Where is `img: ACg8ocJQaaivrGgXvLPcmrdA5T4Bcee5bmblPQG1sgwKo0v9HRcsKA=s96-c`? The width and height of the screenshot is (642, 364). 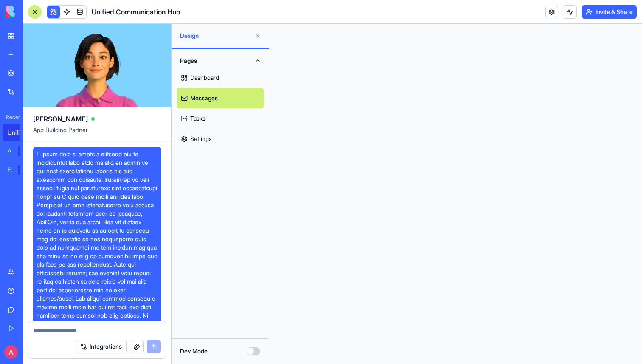 img: ACg8ocJQaaivrGgXvLPcmrdA5T4Bcee5bmblPQG1sgwKo0v9HRcsKA=s96-c is located at coordinates (11, 352).